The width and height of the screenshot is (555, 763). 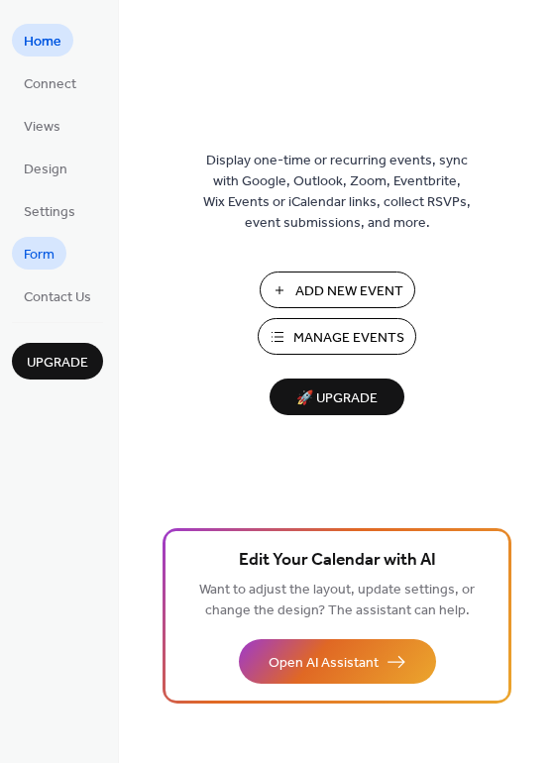 What do you see at coordinates (43, 42) in the screenshot?
I see `span: Home` at bounding box center [43, 42].